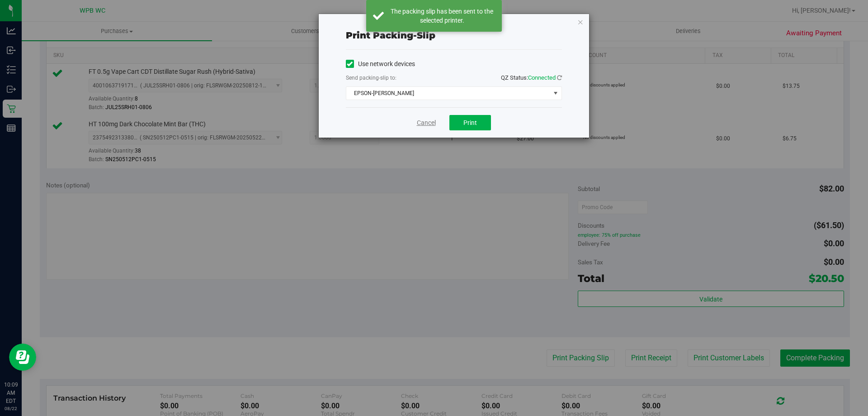  I want to click on a: Cancel, so click(427, 122).